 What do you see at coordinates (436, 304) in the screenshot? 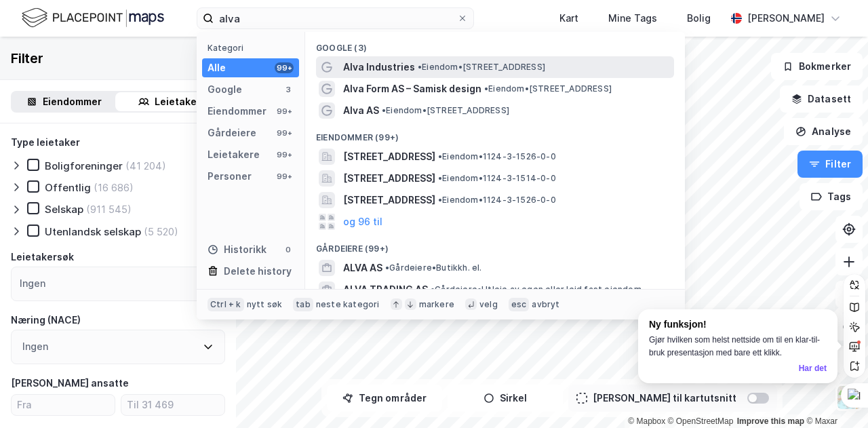
I see `div: markere` at bounding box center [436, 304].